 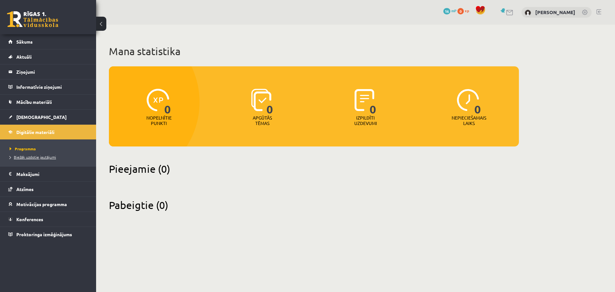 I want to click on span: Mācību materiāli, so click(x=34, y=102).